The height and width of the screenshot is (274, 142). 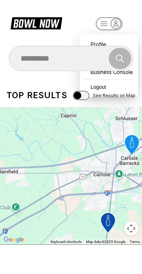 I want to click on img: Google, so click(x=14, y=240).